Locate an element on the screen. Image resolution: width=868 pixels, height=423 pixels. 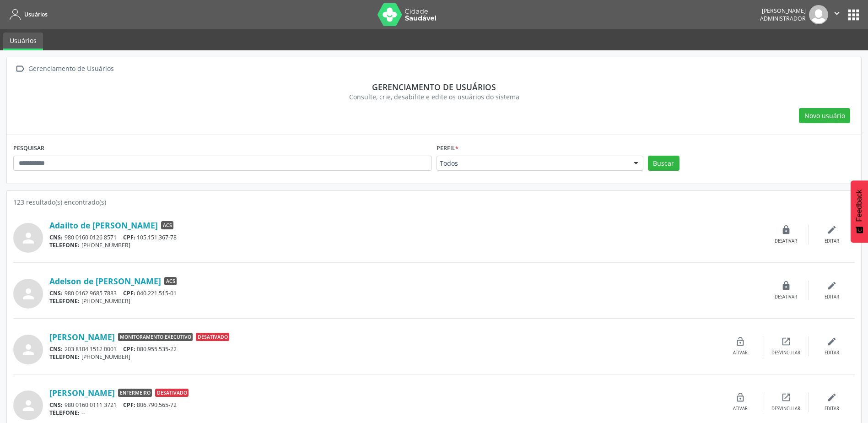
span: Novo usuário is located at coordinates (824, 115).